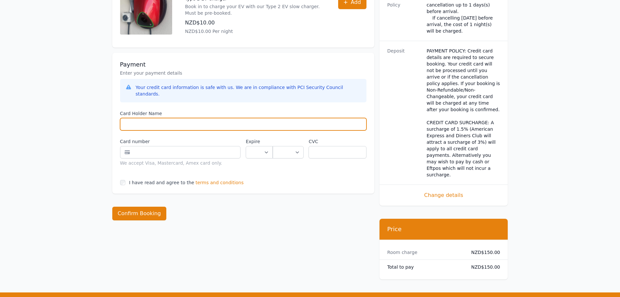 Image resolution: width=620 pixels, height=297 pixels. I want to click on span: Change details, so click(444, 195).